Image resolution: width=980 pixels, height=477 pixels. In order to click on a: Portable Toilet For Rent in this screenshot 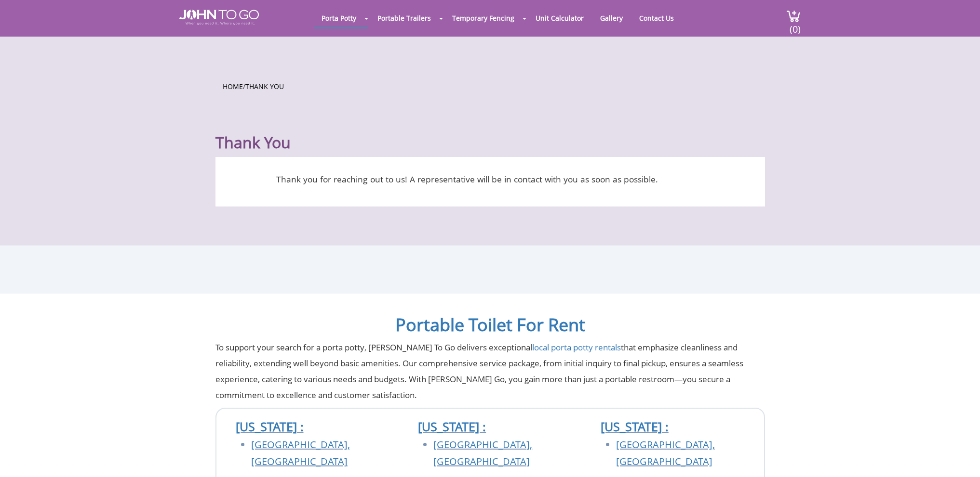, I will do `click(490, 325)`.